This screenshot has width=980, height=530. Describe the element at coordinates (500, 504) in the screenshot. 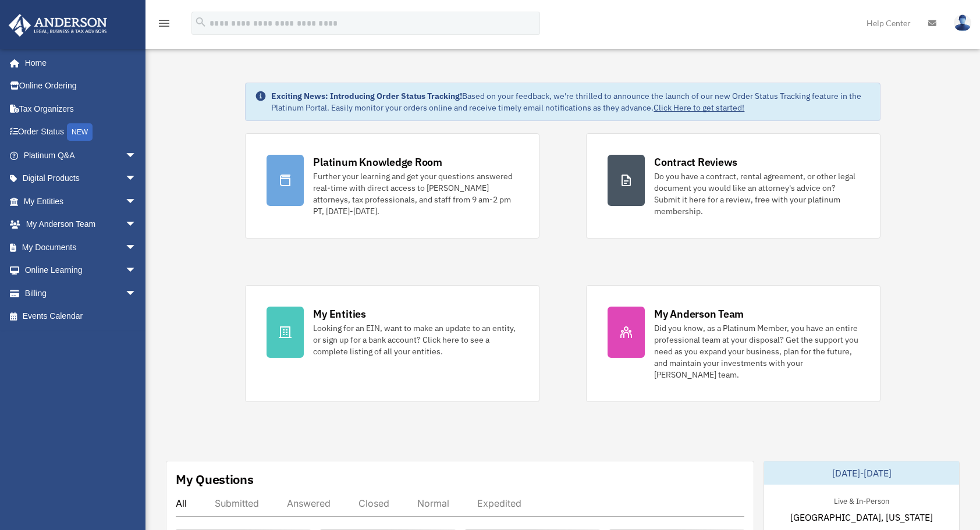

I see `div: Expedited` at that location.